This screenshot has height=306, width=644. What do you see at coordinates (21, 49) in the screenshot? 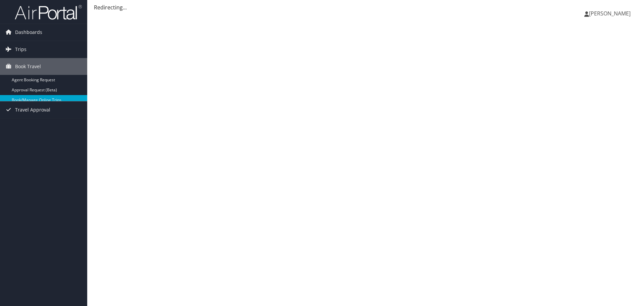
I see `span: Trips` at bounding box center [21, 49].